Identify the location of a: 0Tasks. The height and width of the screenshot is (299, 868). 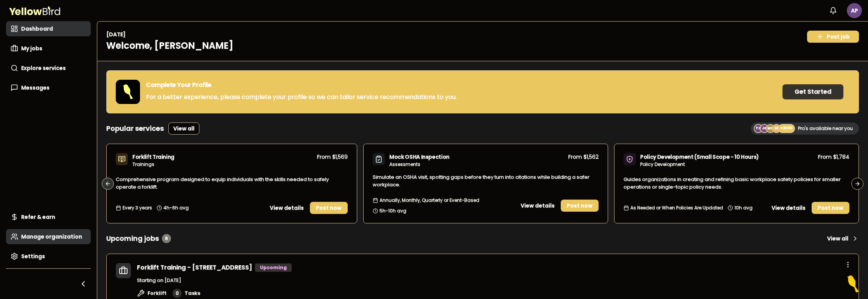
(186, 293).